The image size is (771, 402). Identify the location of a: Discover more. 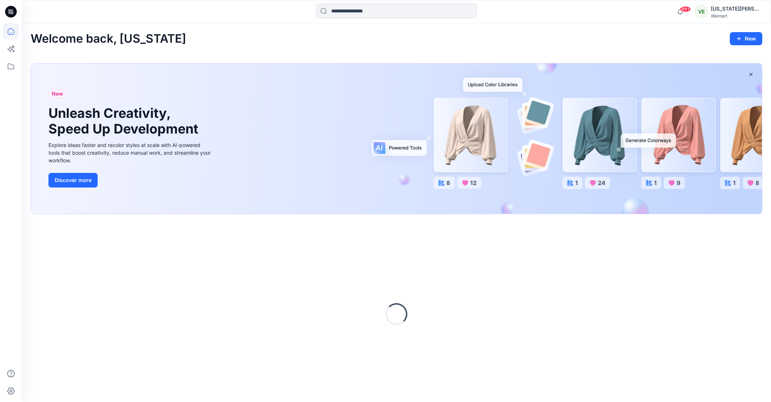
(130, 180).